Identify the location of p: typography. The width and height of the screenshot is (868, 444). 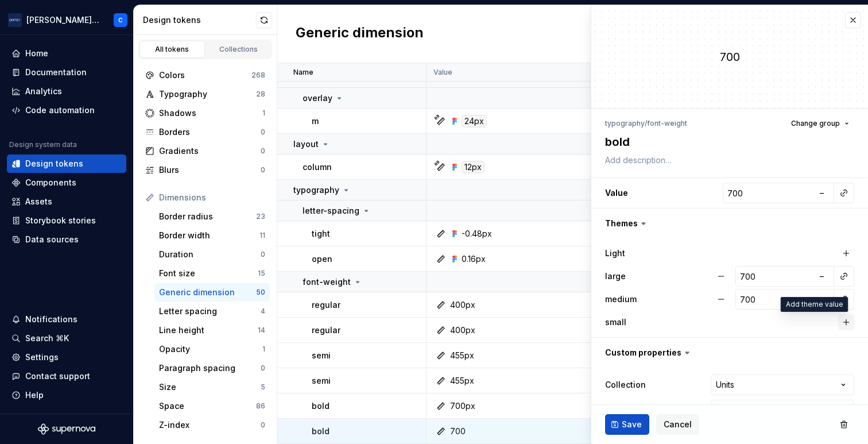
(316, 190).